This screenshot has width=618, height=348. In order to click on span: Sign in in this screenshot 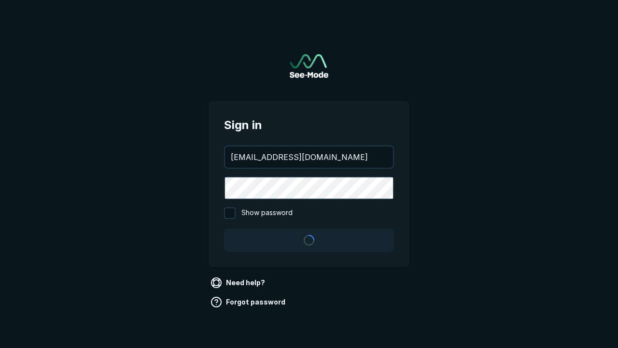, I will do `click(309, 125)`.